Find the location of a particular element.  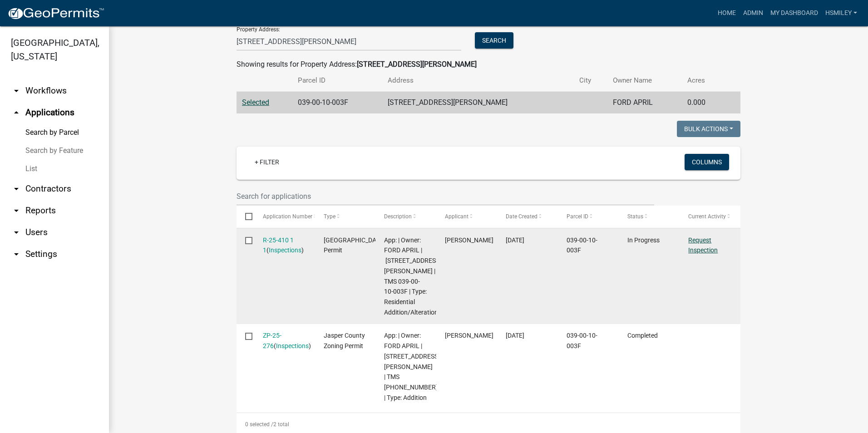

a: hsmiley is located at coordinates (841, 13).